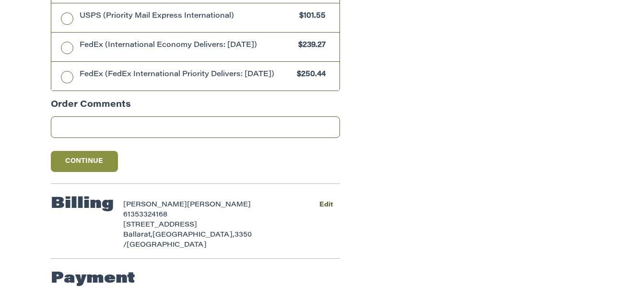  I want to click on button: Edit, so click(325, 204).